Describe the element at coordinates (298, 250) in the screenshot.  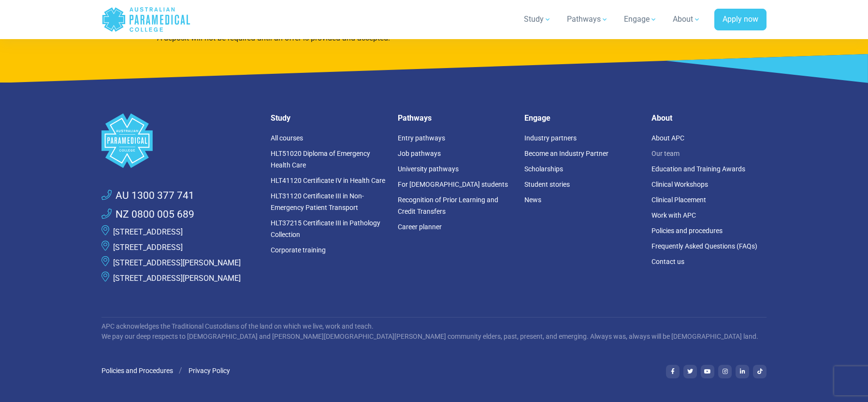
I see `a: Corporate training` at that location.